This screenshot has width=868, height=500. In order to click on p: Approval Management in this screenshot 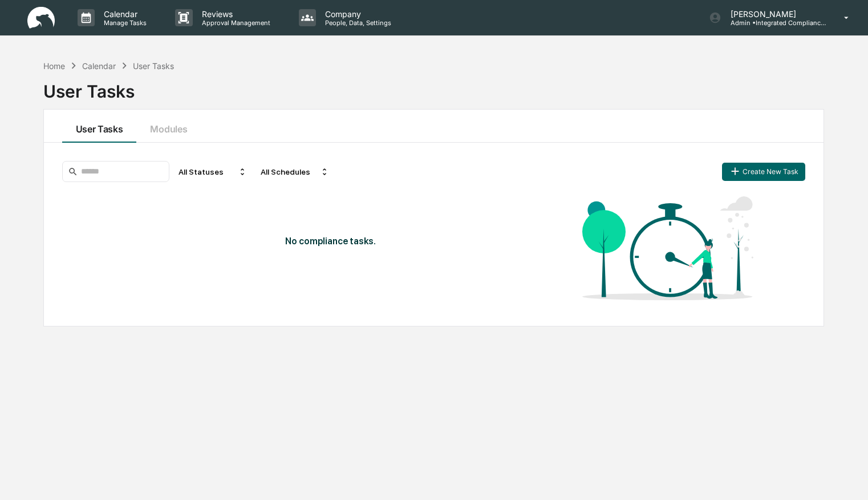, I will do `click(234, 23)`.